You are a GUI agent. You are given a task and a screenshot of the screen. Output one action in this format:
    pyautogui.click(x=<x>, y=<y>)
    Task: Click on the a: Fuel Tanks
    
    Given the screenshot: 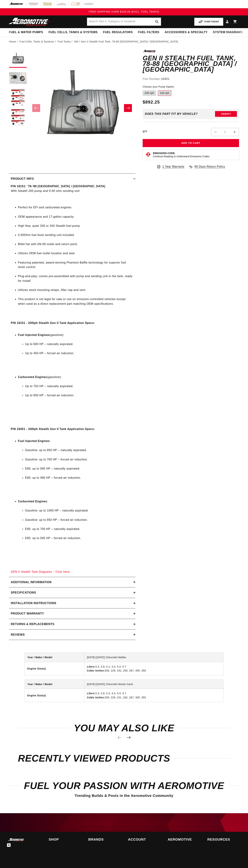 What is the action you would take?
    pyautogui.click(x=64, y=42)
    